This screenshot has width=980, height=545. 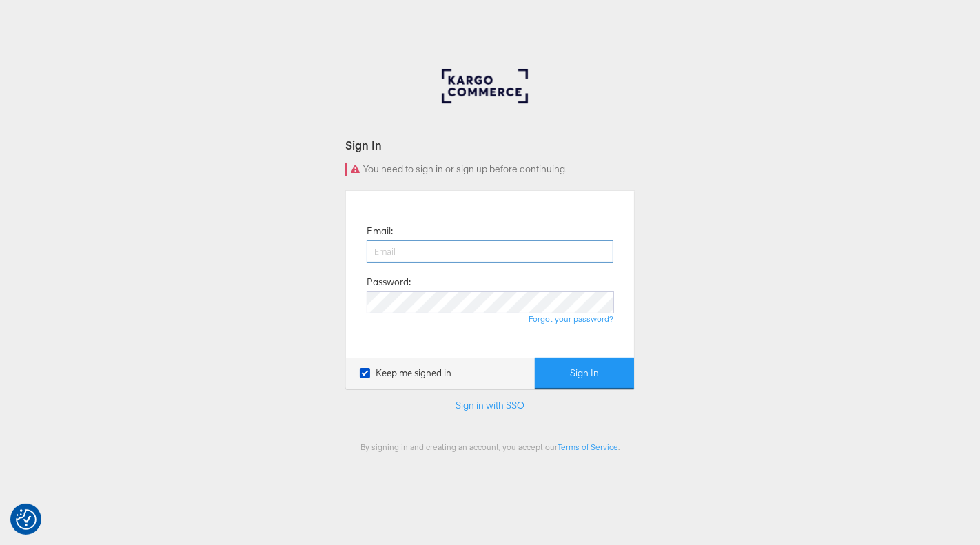 What do you see at coordinates (490, 169) in the screenshot?
I see `div: You need to sign in or sign up before continuing.` at bounding box center [490, 169].